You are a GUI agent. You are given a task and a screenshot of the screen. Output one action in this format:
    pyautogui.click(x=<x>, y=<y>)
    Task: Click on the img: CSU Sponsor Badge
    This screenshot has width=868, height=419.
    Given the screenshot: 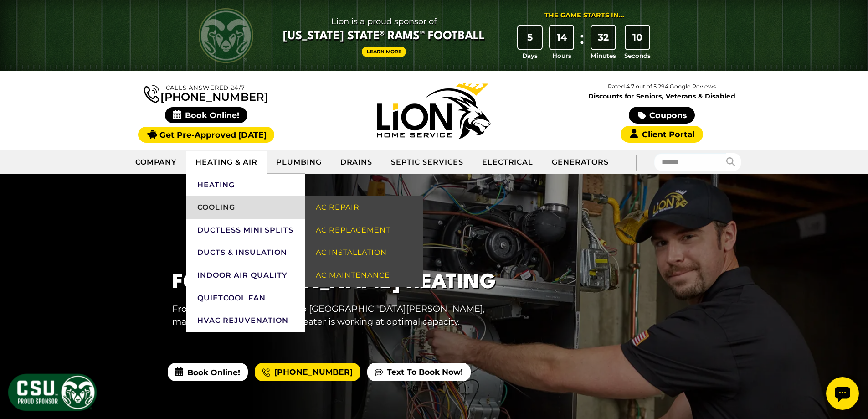 What is the action you would take?
    pyautogui.click(x=52, y=392)
    